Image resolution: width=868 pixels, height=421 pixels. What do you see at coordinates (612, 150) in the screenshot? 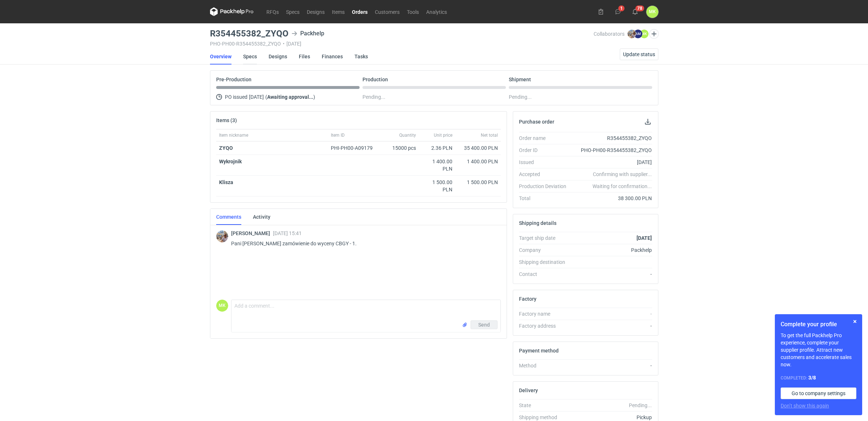
I see `div: PHO-PH00-R354455382_ZYQO` at bounding box center [612, 150].